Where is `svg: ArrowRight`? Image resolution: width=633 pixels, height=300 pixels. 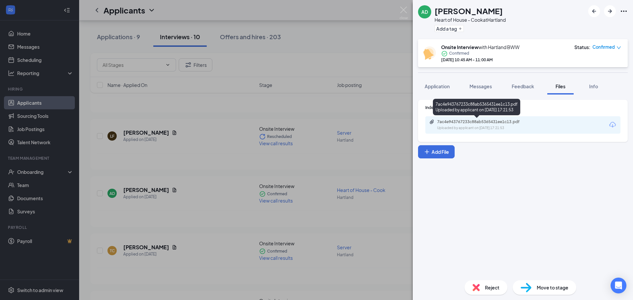
svg: ArrowRight is located at coordinates (610, 11).